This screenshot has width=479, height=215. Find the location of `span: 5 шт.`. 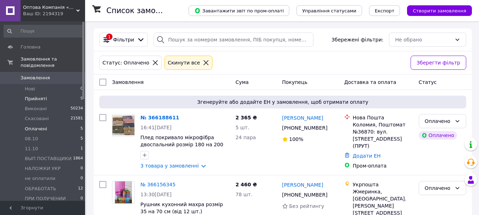

span: 5 шт. is located at coordinates (242, 128).